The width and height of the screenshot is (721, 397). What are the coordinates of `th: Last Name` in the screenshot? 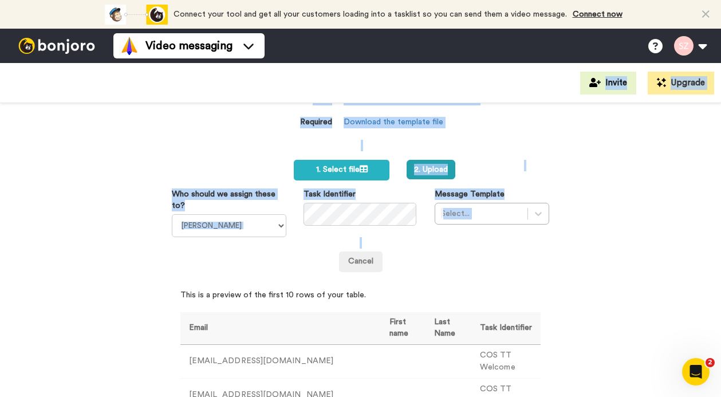 It's located at (448, 328).